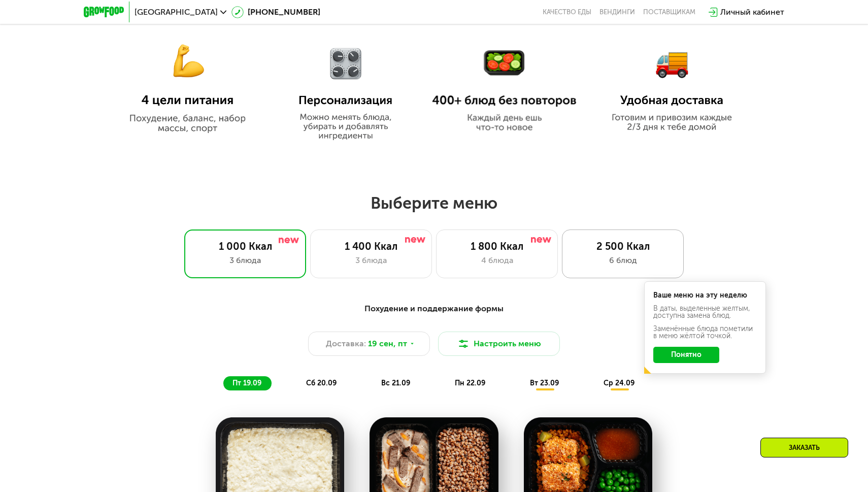 The width and height of the screenshot is (868, 492). Describe the element at coordinates (499, 344) in the screenshot. I see `button: Настроить меню` at that location.